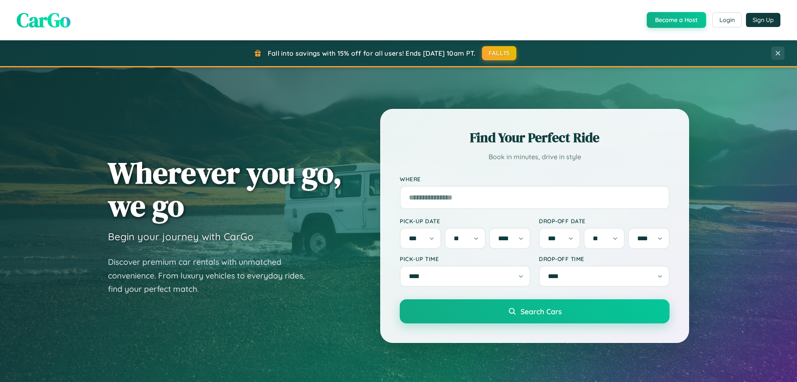 This screenshot has height=382, width=797. What do you see at coordinates (500, 53) in the screenshot?
I see `button: FALL15` at bounding box center [500, 53].